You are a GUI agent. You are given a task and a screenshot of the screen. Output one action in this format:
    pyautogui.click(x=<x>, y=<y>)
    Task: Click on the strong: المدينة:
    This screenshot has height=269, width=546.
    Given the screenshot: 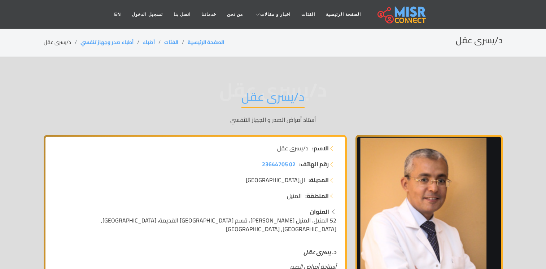 What is the action you would take?
    pyautogui.click(x=319, y=180)
    